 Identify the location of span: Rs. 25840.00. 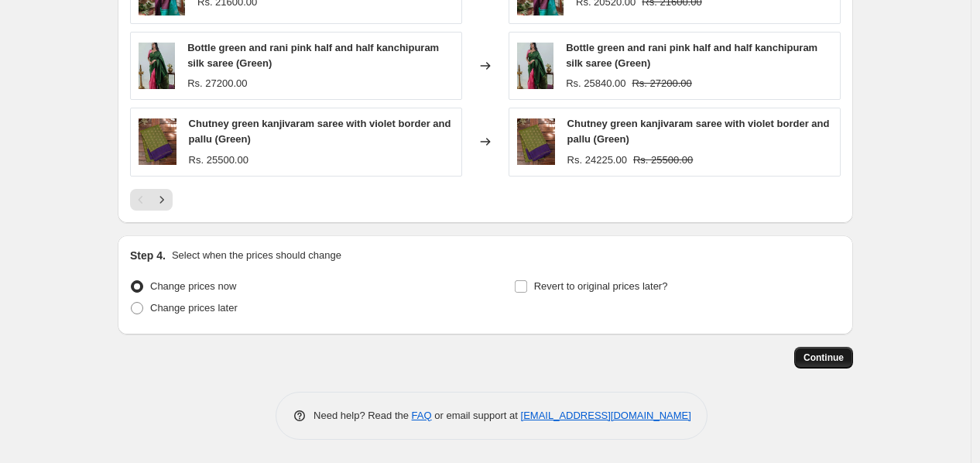
(595, 83).